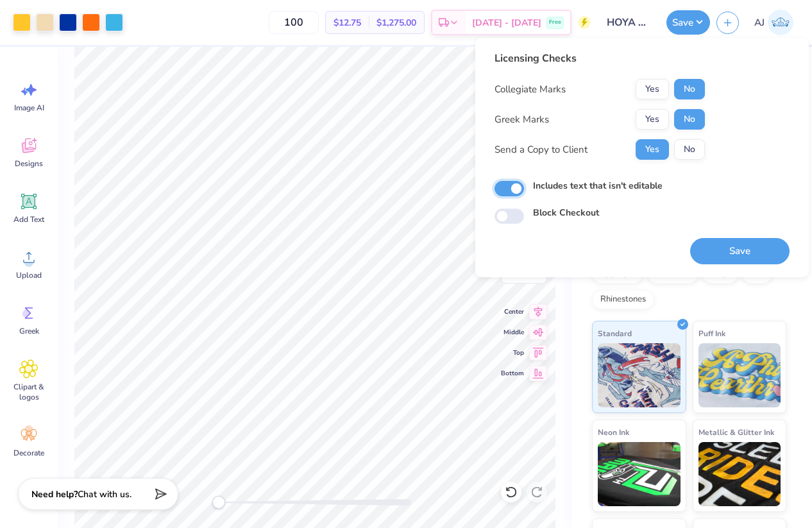 Image resolution: width=812 pixels, height=528 pixels. Describe the element at coordinates (54, 494) in the screenshot. I see `strong: Need help?` at that location.